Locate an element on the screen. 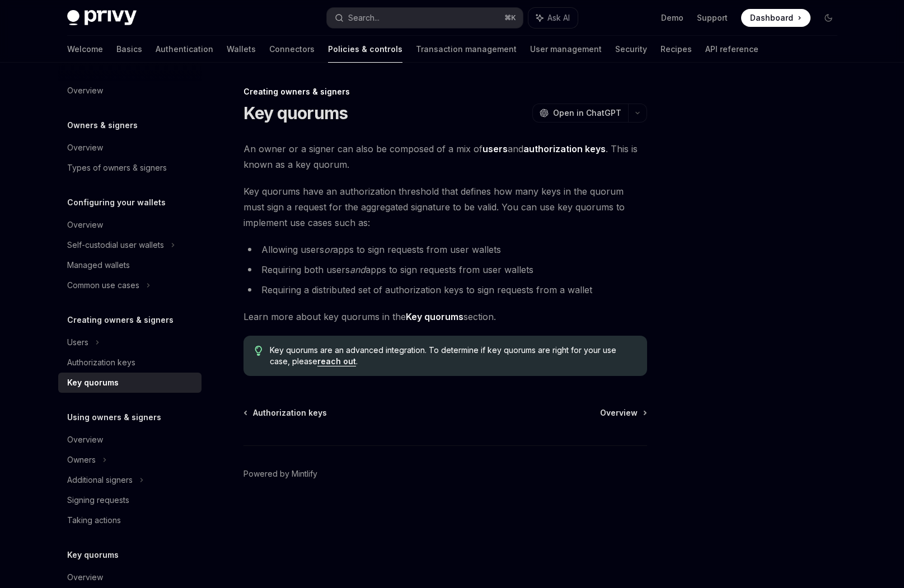 The image size is (904, 588). li: Requiring both users apps to sign requests from user wallets is located at coordinates (445, 270).